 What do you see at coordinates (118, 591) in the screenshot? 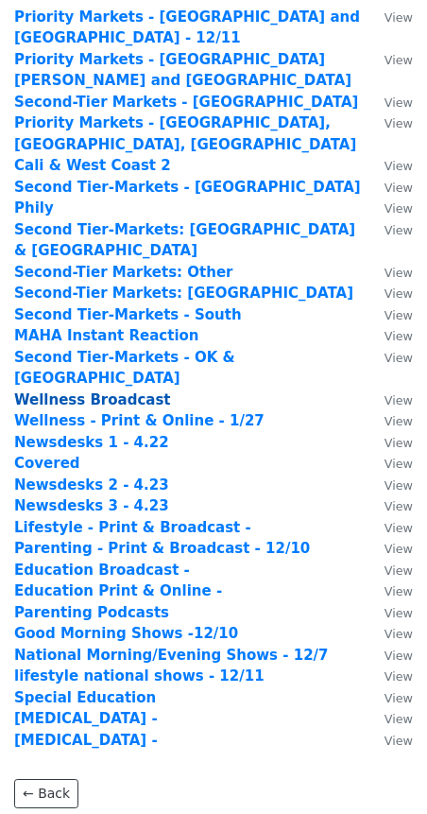
I see `a: Education Print & Online -` at bounding box center [118, 591].